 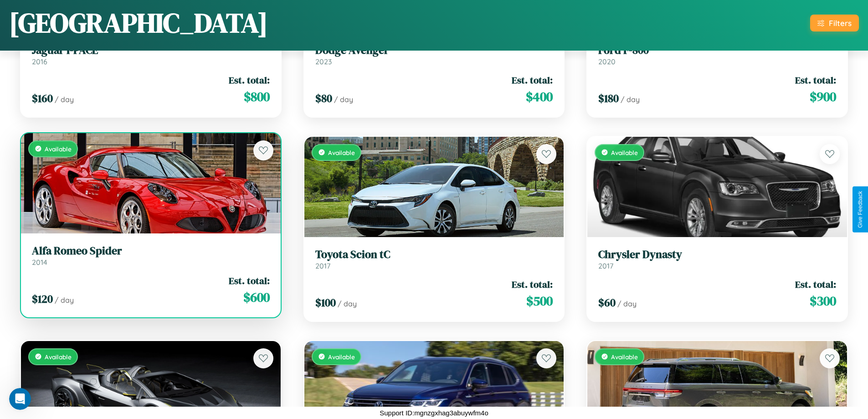 What do you see at coordinates (607, 302) in the screenshot?
I see `span: $ 60` at bounding box center [607, 302].